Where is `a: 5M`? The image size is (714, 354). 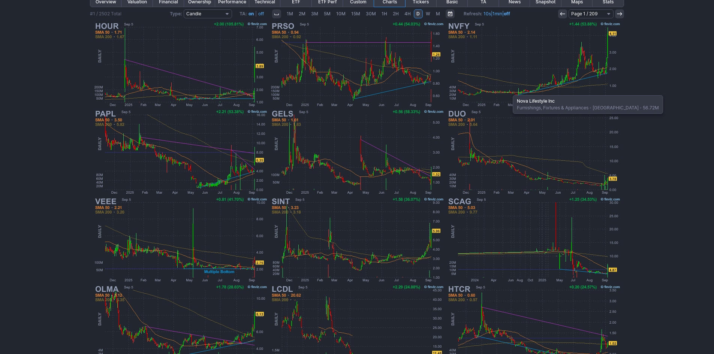
a: 5M is located at coordinates (327, 14).